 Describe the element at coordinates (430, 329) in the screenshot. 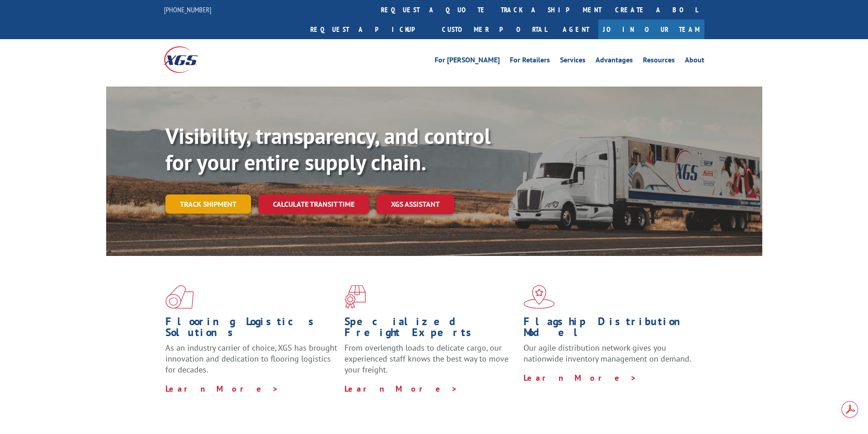

I see `h1: Specialized Freight Experts` at that location.